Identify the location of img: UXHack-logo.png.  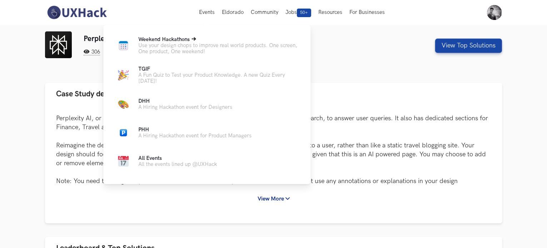
(77, 12).